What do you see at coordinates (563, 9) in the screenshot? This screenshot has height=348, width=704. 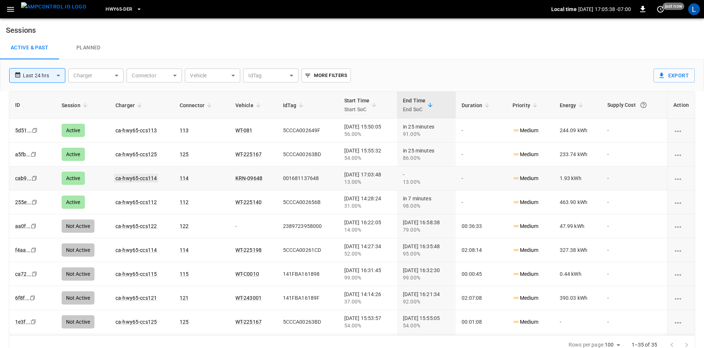 I see `p: Local time` at bounding box center [563, 9].